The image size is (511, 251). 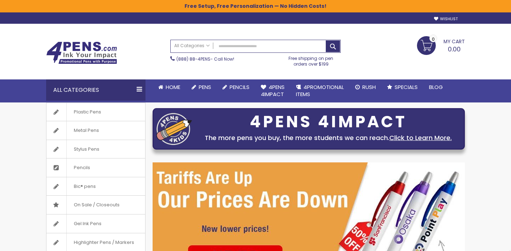 I want to click on a: 4Pens4impact, so click(x=272, y=91).